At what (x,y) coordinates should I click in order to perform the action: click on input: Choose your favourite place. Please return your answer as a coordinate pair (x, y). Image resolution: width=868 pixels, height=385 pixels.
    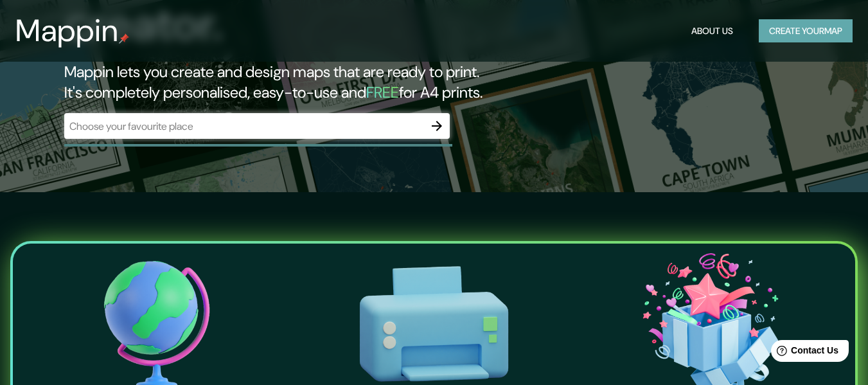
    Looking at the image, I should click on (245, 126).